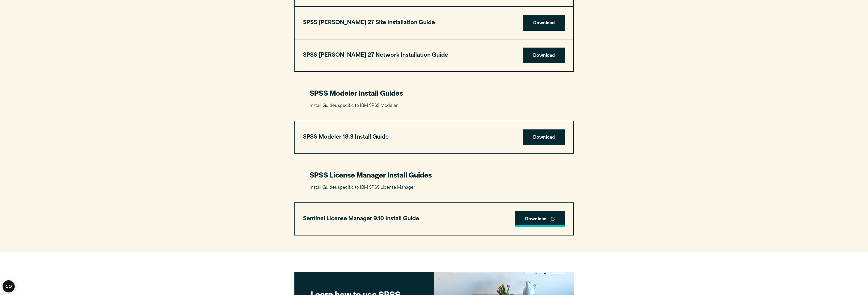 The width and height of the screenshot is (868, 295). I want to click on p: Install Guides specific to IBM SPSS License Manager, so click(434, 188).